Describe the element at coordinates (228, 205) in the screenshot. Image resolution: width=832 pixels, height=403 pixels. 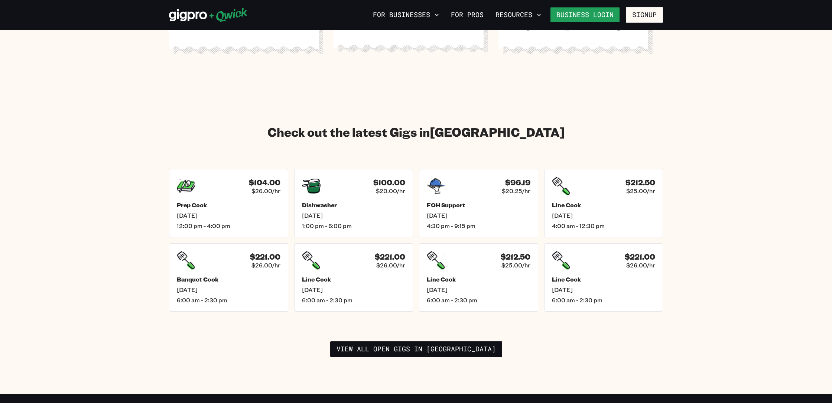
I see `h5: Prep Cook` at that location.